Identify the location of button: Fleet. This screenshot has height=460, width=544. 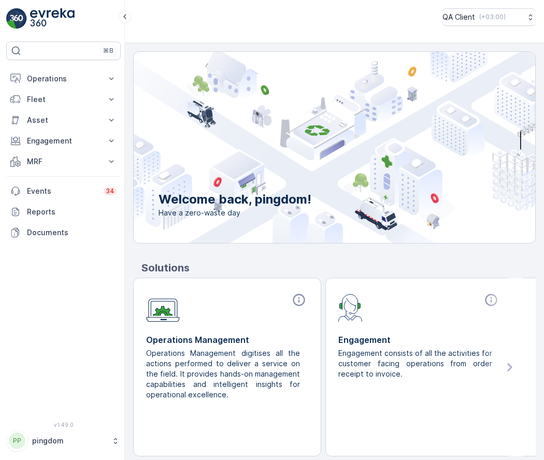
(63, 99).